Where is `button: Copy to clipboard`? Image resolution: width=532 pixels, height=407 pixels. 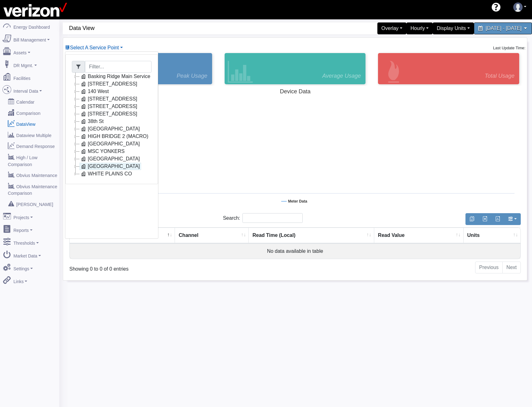
button: Copy to clipboard is located at coordinates (472, 219).